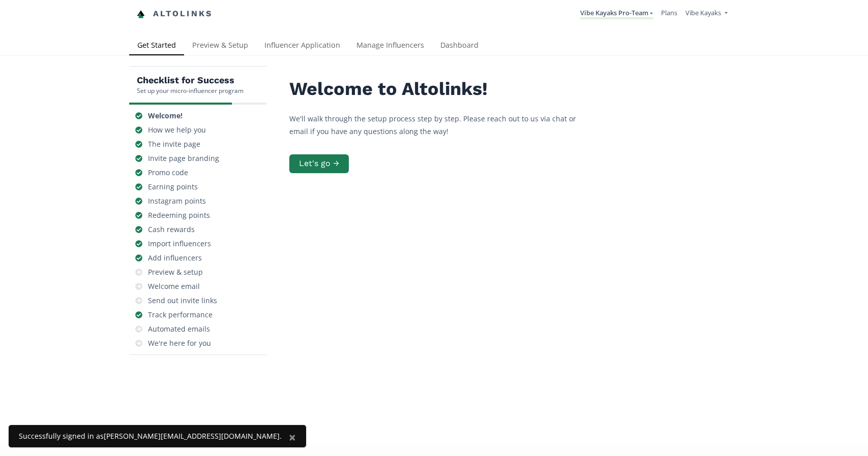 This screenshot has width=868, height=456. I want to click on div: Welcome!, so click(165, 116).